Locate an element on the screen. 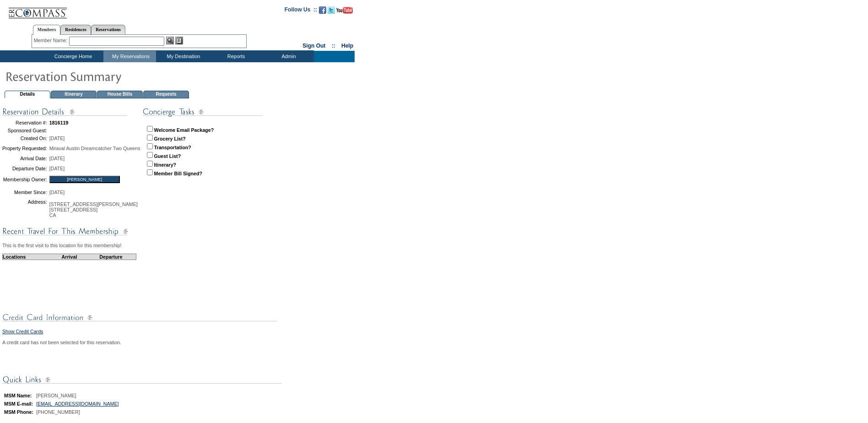 The image size is (868, 423). td: Address: is located at coordinates (24, 210).